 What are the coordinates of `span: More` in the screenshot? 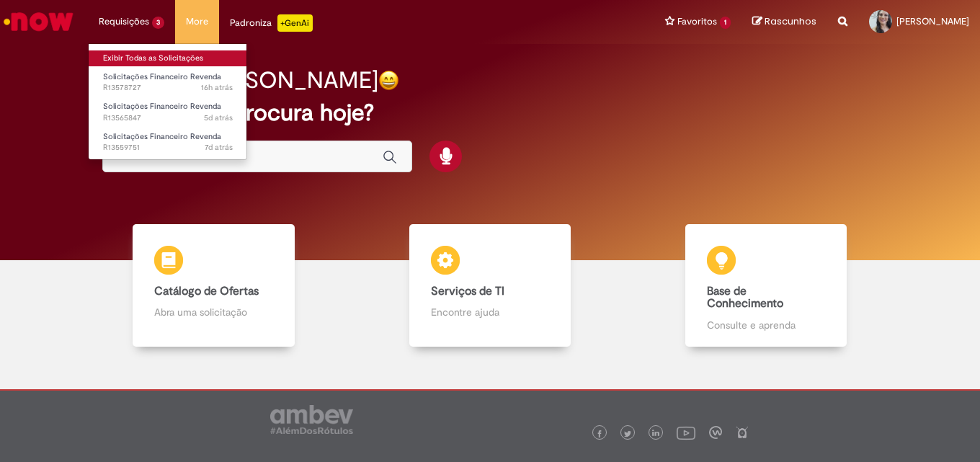 It's located at (196, 22).